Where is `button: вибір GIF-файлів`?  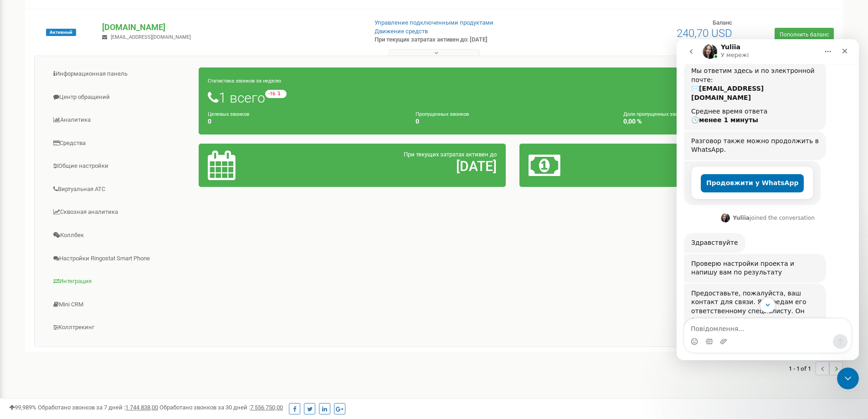
button: вибір GIF-файлів is located at coordinates (33, 303).